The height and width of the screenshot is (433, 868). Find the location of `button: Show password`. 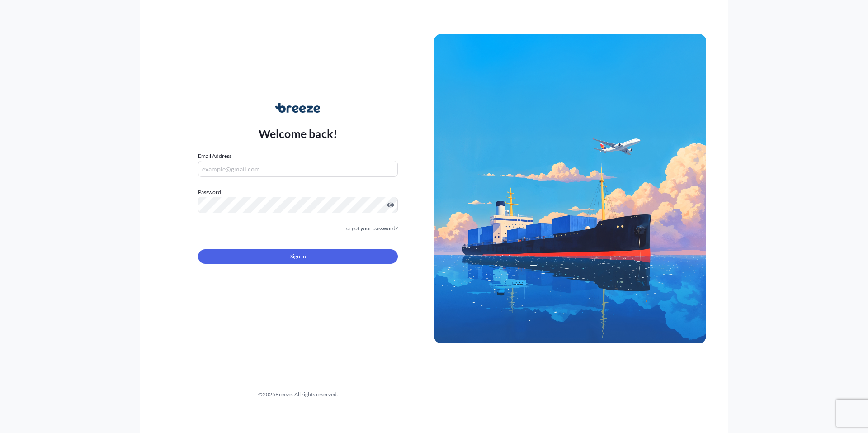

button: Show password is located at coordinates (391, 205).